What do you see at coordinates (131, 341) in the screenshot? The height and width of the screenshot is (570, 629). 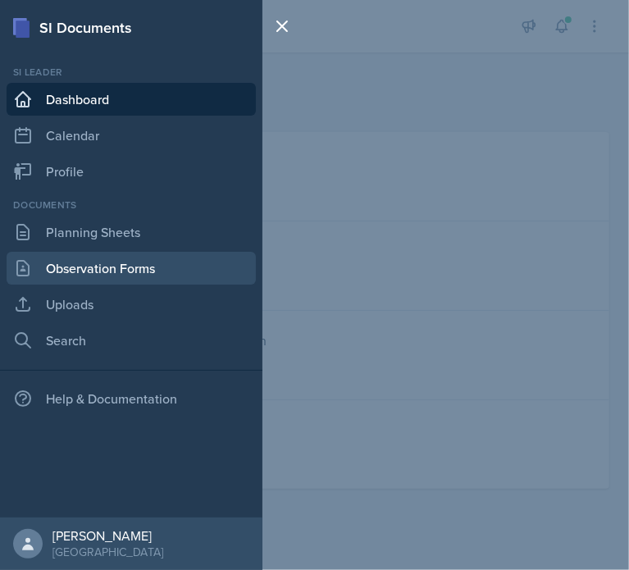 I see `a: Search` at bounding box center [131, 341].